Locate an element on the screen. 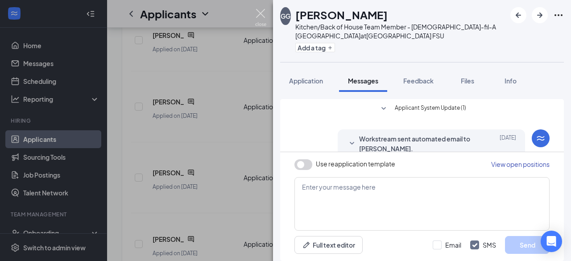  svg: Ellipses is located at coordinates (558, 15).